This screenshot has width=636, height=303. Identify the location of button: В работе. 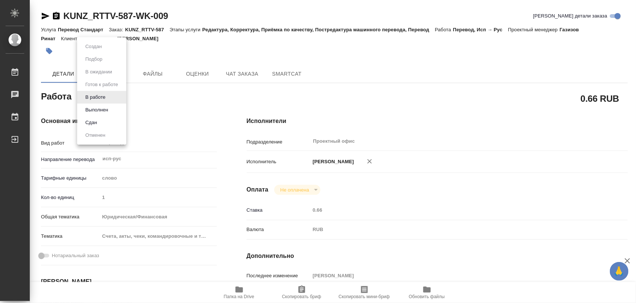
(95, 97).